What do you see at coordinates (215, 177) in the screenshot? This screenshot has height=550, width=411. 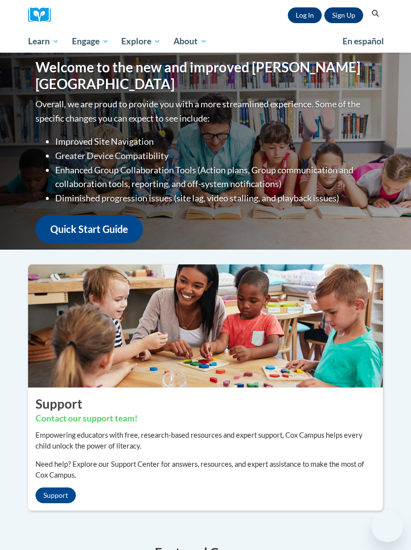 I see `li: Enhanced Group Collaboration Tools (Action plans, Group communication and collaboration tools, re...` at bounding box center [215, 177].